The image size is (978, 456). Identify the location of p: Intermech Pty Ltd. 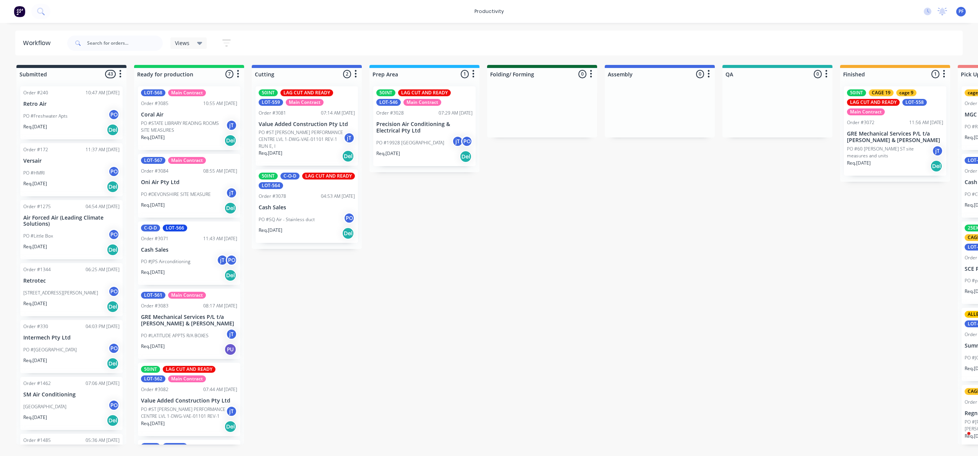
(71, 338).